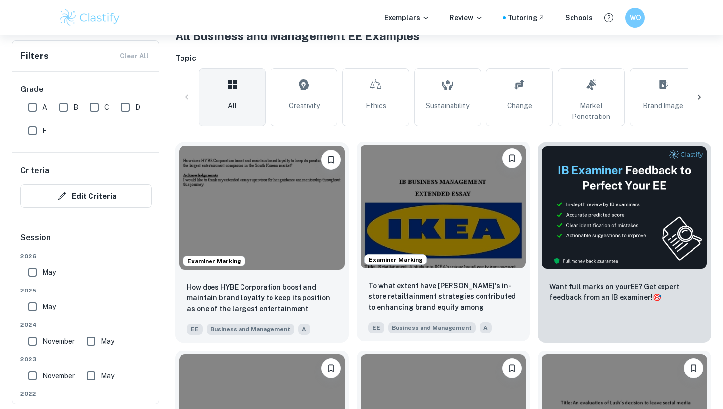 The height and width of the screenshot is (409, 723). Describe the element at coordinates (591, 111) in the screenshot. I see `span: Market Penetration` at that location.